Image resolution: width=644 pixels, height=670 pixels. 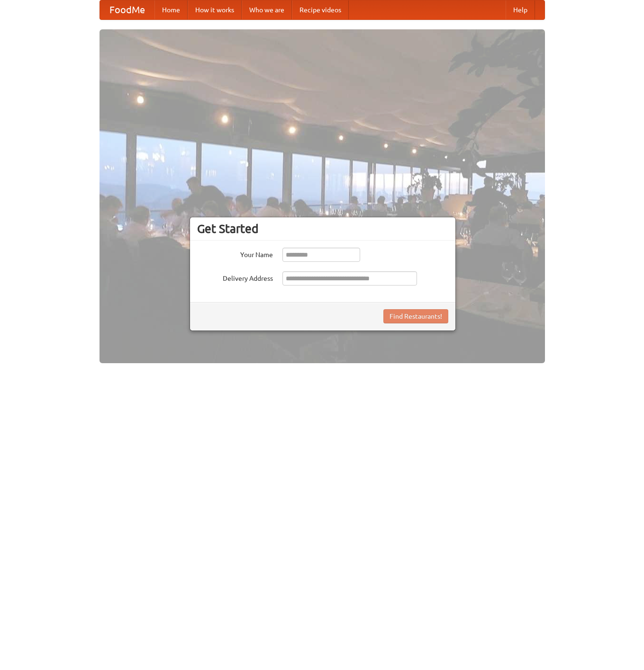 What do you see at coordinates (267, 10) in the screenshot?
I see `a: Who we are` at bounding box center [267, 10].